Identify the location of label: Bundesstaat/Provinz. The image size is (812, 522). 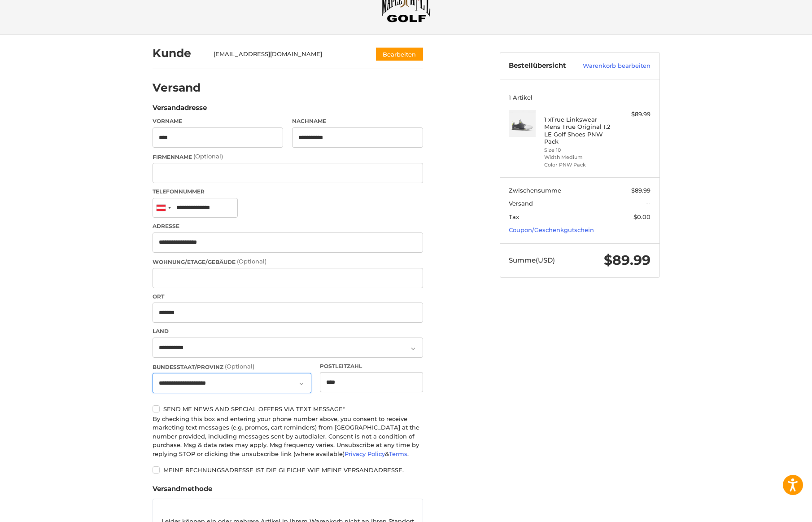
(232, 367).